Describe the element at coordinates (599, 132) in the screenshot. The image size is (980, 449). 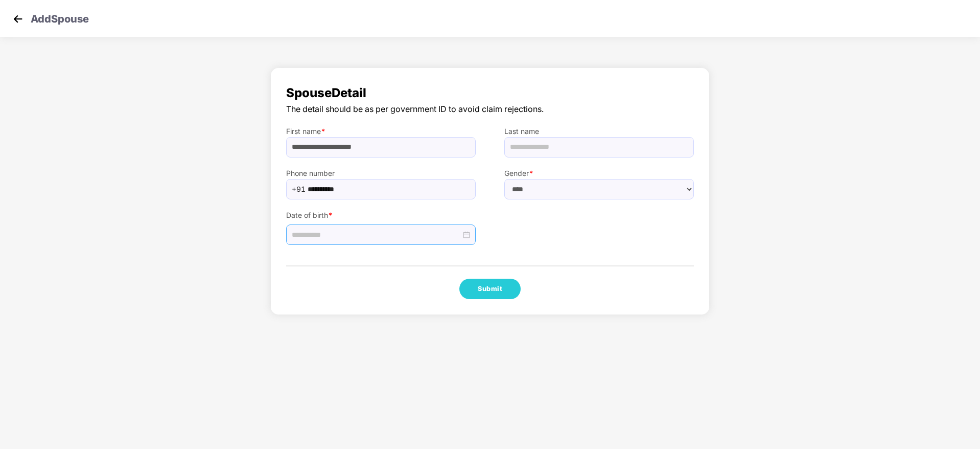
I see `label: Last name` at that location.